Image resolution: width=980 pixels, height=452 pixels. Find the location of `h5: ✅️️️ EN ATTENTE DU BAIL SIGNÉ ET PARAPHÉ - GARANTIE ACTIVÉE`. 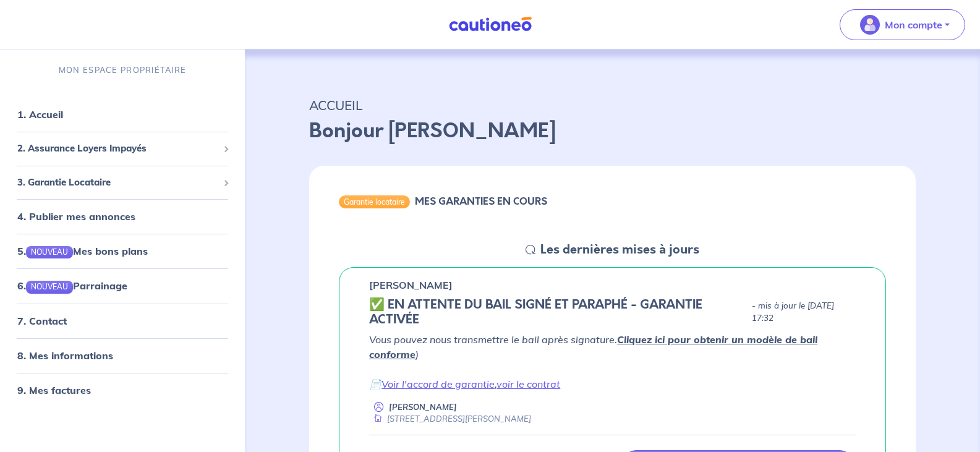

h5: ✅️️️ EN ATTENTE DU BAIL SIGNÉ ET PARAPHÉ - GARANTIE ACTIVÉE is located at coordinates (558, 313).